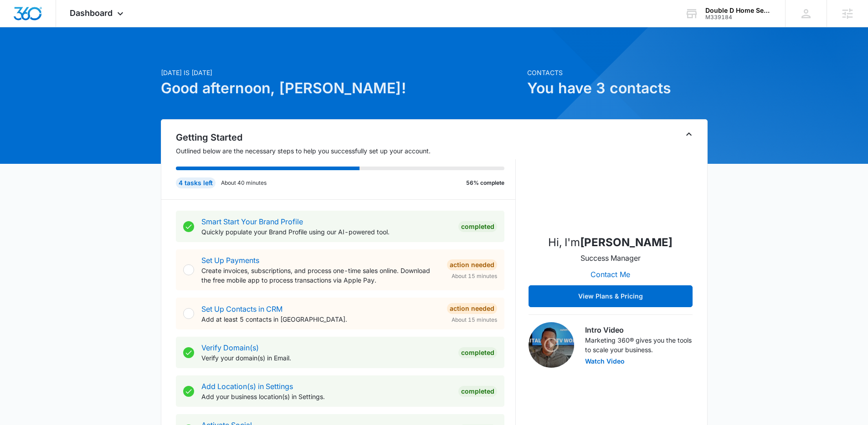 This screenshot has width=868, height=425. Describe the element at coordinates (195, 183) in the screenshot. I see `div: 4 tasks left` at that location.